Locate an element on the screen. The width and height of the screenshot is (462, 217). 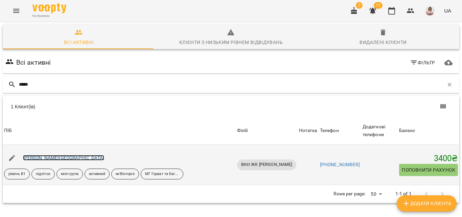
div: Баланс is located at coordinates (407, 131).